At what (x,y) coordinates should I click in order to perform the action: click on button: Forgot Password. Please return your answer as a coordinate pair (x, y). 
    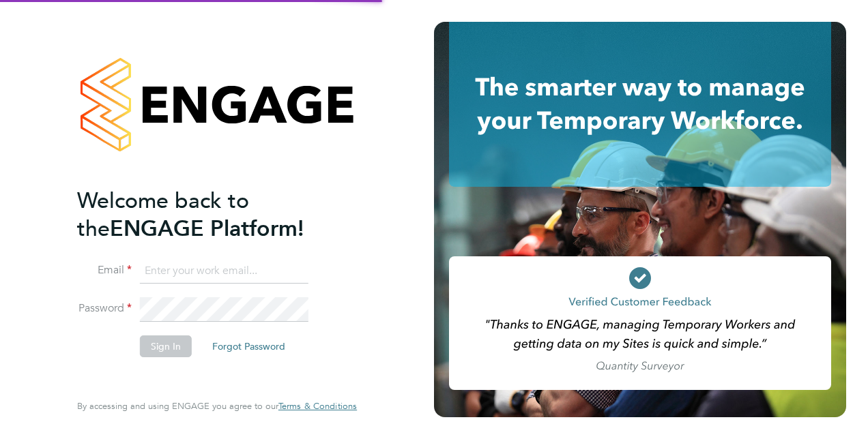
    Looking at the image, I should click on (249, 347).